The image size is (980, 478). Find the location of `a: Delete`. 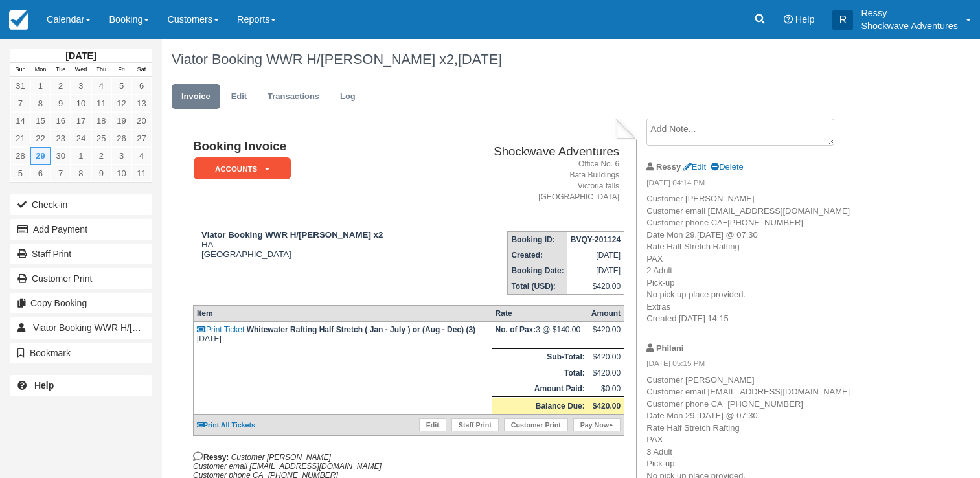

a: Delete is located at coordinates (727, 166).